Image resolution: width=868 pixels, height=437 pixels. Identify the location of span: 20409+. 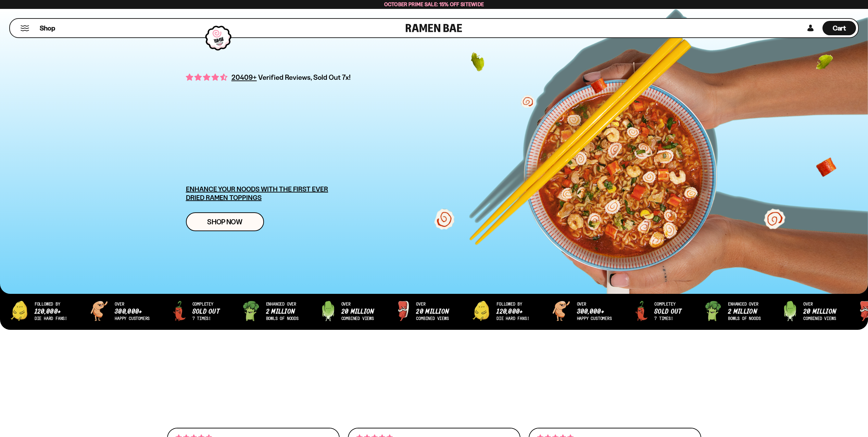
(244, 77).